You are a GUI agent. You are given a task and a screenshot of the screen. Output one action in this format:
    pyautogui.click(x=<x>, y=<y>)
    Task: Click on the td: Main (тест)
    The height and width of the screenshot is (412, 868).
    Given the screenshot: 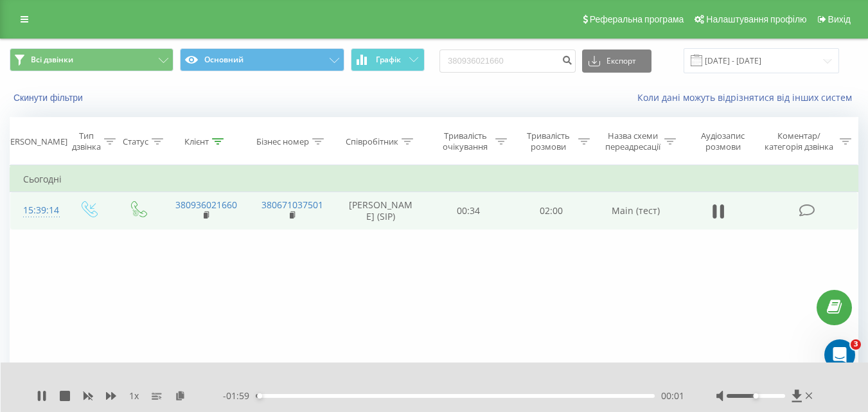 What is the action you would take?
    pyautogui.click(x=636, y=211)
    